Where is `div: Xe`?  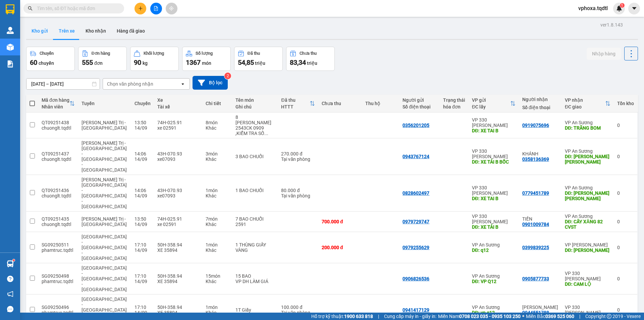
div: Xe is located at coordinates (178, 100).